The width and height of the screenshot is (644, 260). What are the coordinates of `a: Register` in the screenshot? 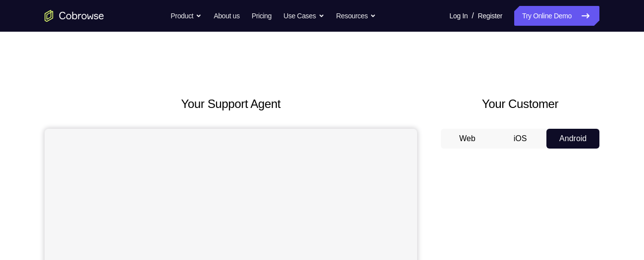 It's located at (490, 16).